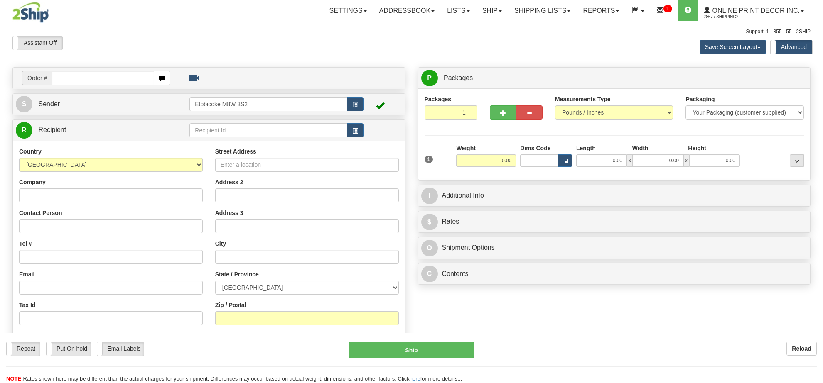  What do you see at coordinates (600, 11) in the screenshot?
I see `a: Reports` at bounding box center [600, 11].